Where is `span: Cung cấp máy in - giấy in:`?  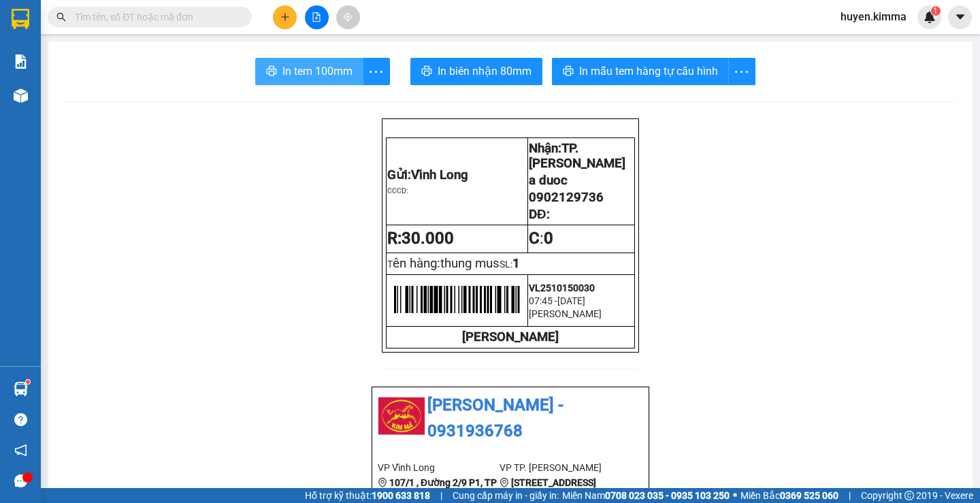 span: Cung cấp máy in - giấy in: is located at coordinates (505, 495).